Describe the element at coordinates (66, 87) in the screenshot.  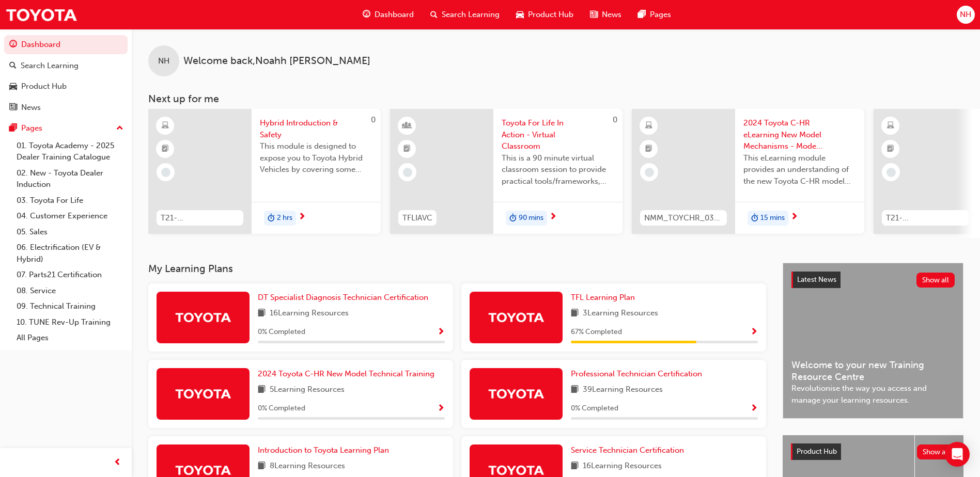
I see `a: Product Hub` at that location.